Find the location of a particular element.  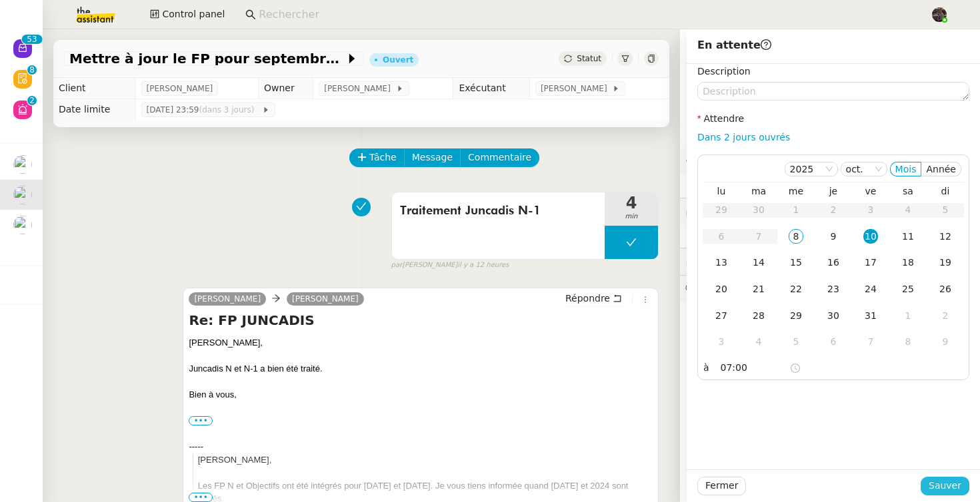

div: 5 is located at coordinates (796, 341).